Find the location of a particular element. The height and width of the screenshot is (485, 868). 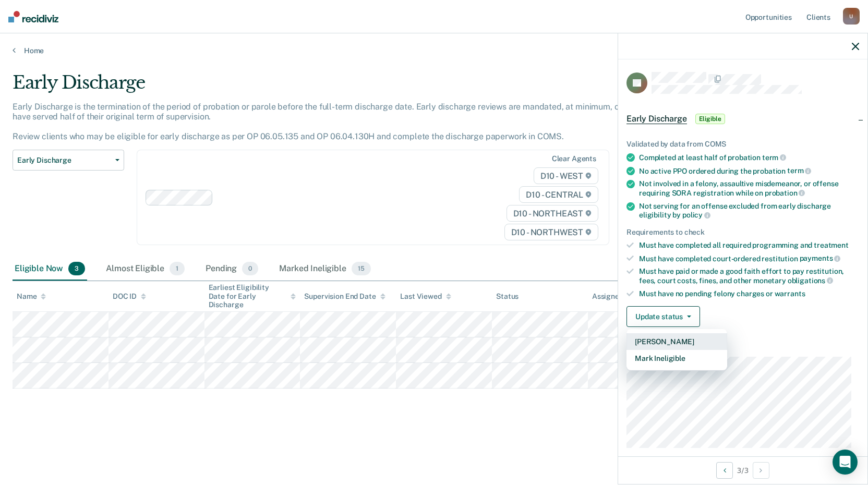

div: 3 / 3 is located at coordinates (743, 469).